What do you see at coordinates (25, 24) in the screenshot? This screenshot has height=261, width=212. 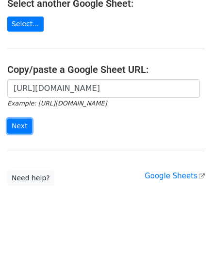 I see `a: Select...` at bounding box center [25, 24].